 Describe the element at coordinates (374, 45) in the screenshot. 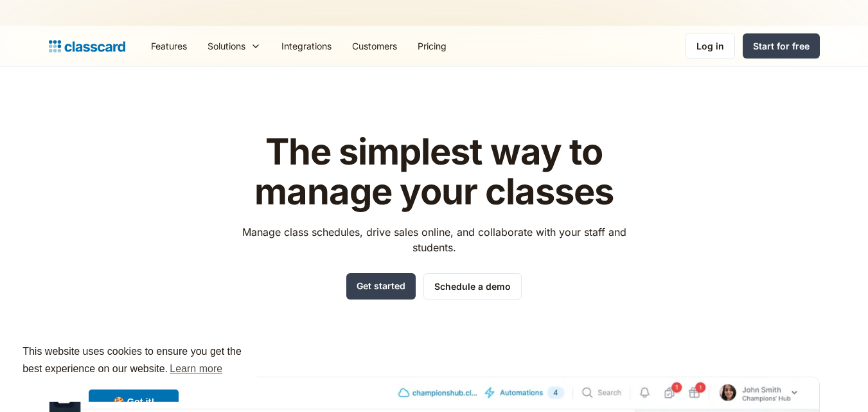

I see `a: Customers` at that location.